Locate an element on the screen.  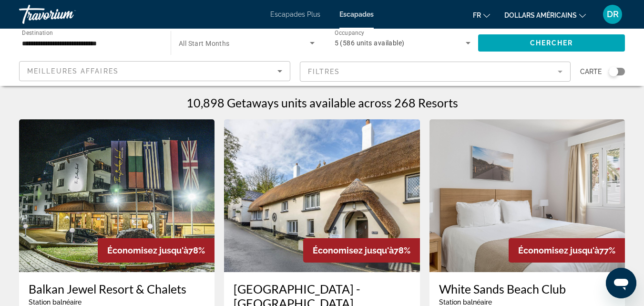
a: Travorium is located at coordinates (67, 14).